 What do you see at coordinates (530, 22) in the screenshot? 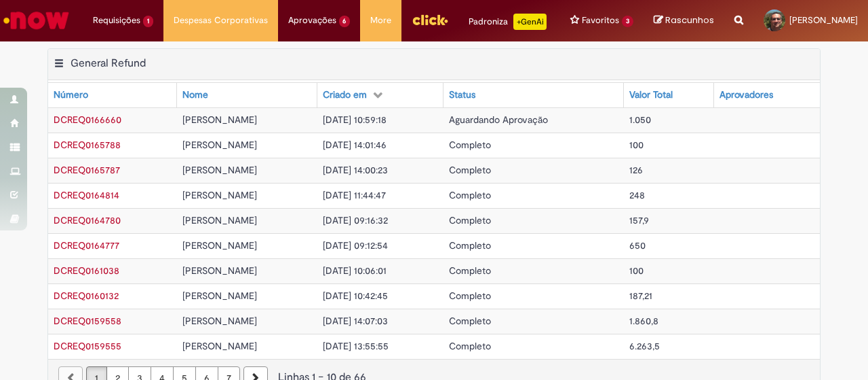
I see `p: +GenAi` at bounding box center [530, 22].